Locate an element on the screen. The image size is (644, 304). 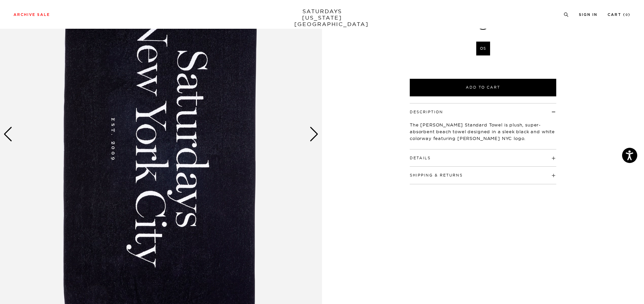
label: OS is located at coordinates (483, 48).